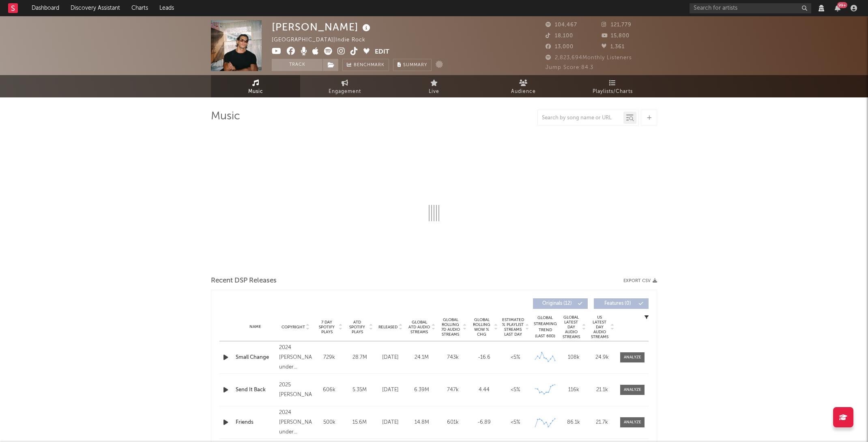  Describe the element at coordinates (256, 86) in the screenshot. I see `a: Music` at that location.